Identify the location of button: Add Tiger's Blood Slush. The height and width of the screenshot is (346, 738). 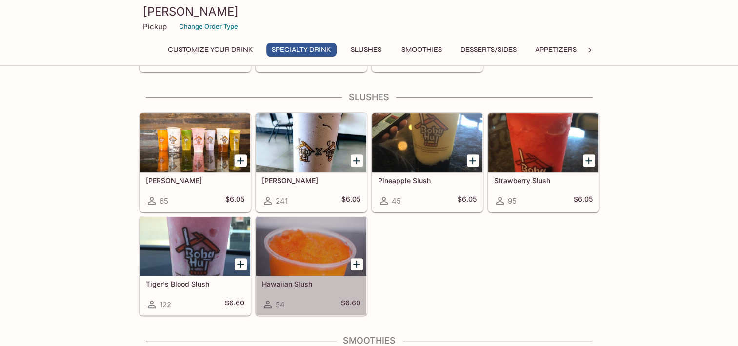
(241, 264).